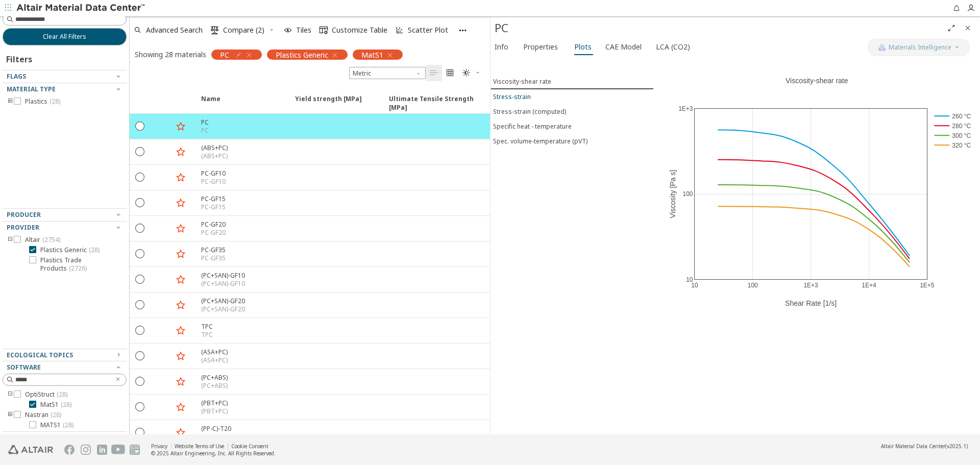 This screenshot has width=980, height=465. Describe the element at coordinates (216, 437) in the screenshot. I see `div: PP-T20` at that location.